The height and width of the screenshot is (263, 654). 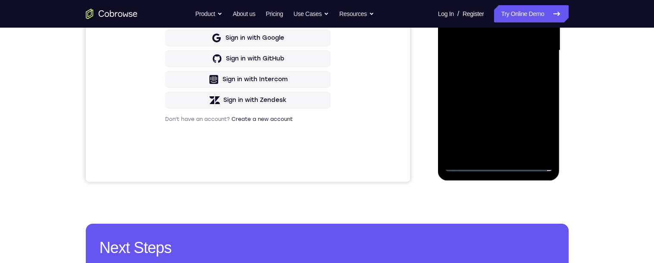 What do you see at coordinates (162, 166) in the screenshot?
I see `button: Sign in with GitHub` at bounding box center [162, 166].